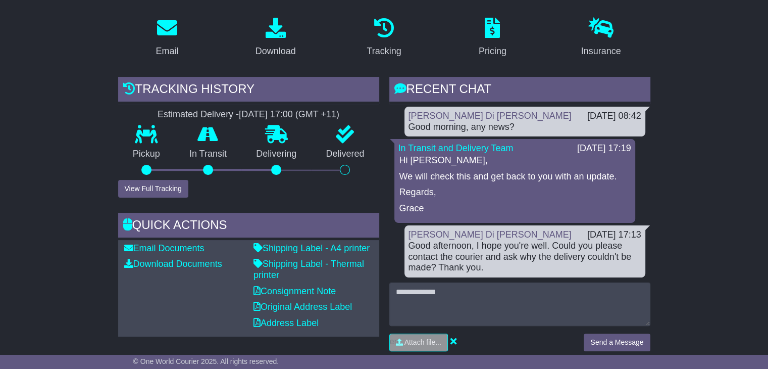 This screenshot has width=768, height=369. I want to click on div: Good morning, any news?, so click(525, 127).